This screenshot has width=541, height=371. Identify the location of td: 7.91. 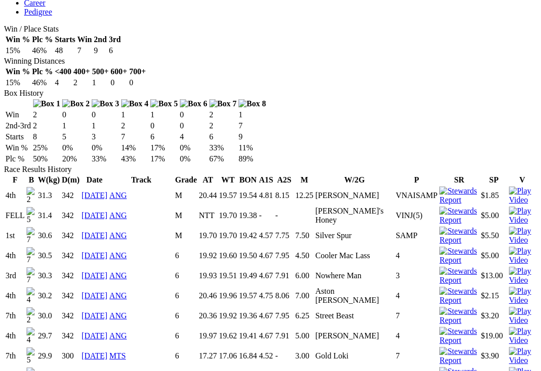
(284, 336).